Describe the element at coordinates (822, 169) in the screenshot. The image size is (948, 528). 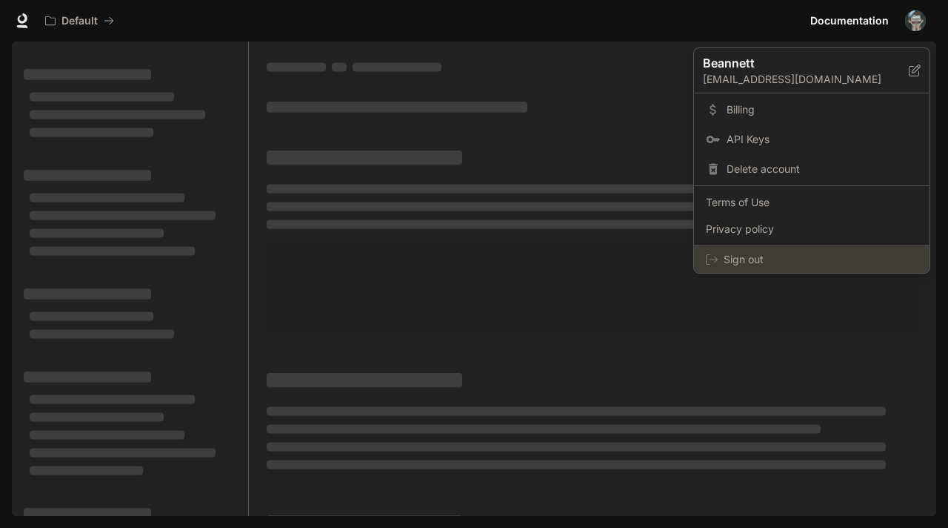
I see `span: Delete account` at that location.